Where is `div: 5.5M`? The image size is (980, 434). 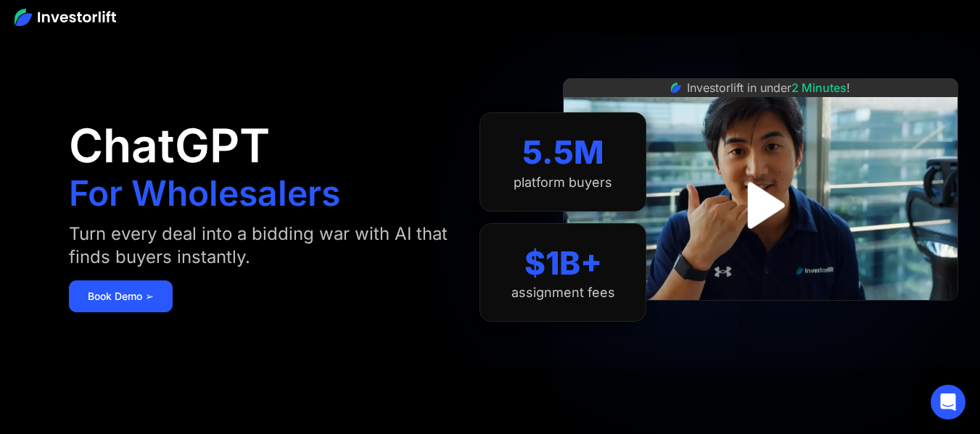
div: 5.5M is located at coordinates (563, 152).